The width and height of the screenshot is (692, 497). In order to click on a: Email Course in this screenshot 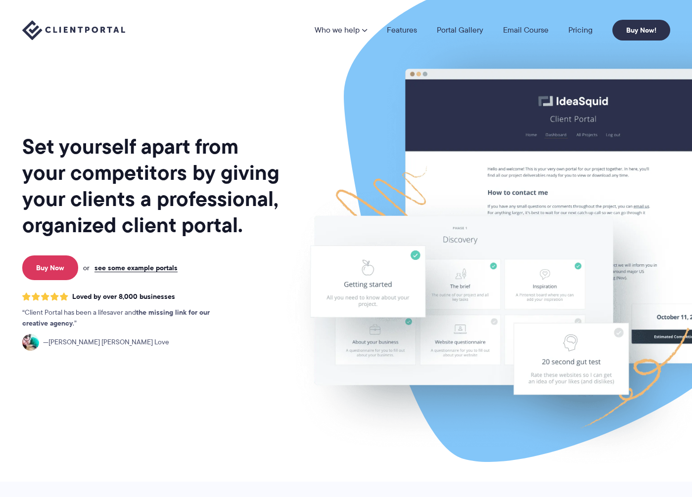, I will do `click(525, 30)`.